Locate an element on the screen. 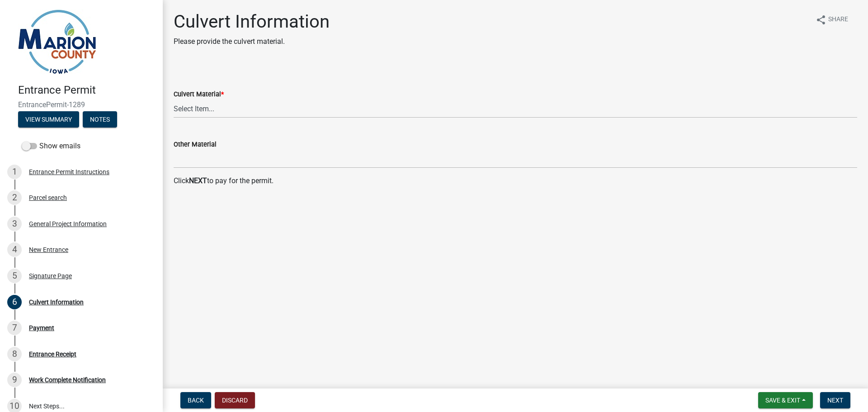  p: Click to pay for the permit. is located at coordinates (516, 181).